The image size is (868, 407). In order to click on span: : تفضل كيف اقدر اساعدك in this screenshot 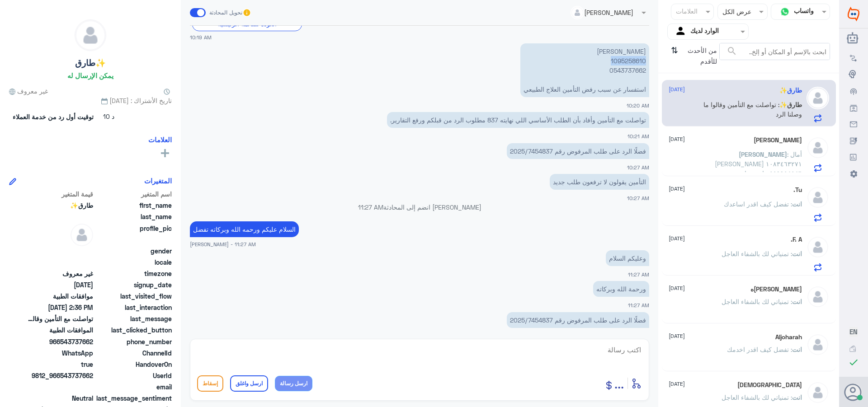, I will do `click(758, 204)`.